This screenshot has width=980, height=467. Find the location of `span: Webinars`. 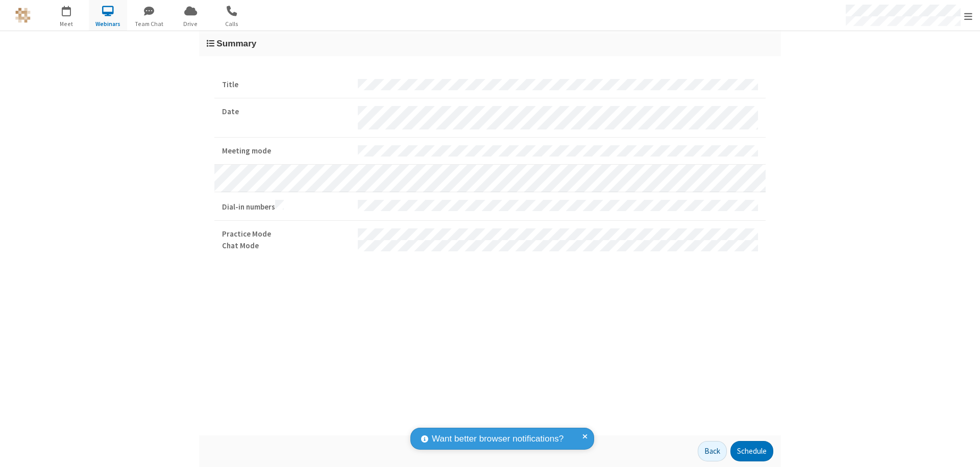

span: Webinars is located at coordinates (108, 24).